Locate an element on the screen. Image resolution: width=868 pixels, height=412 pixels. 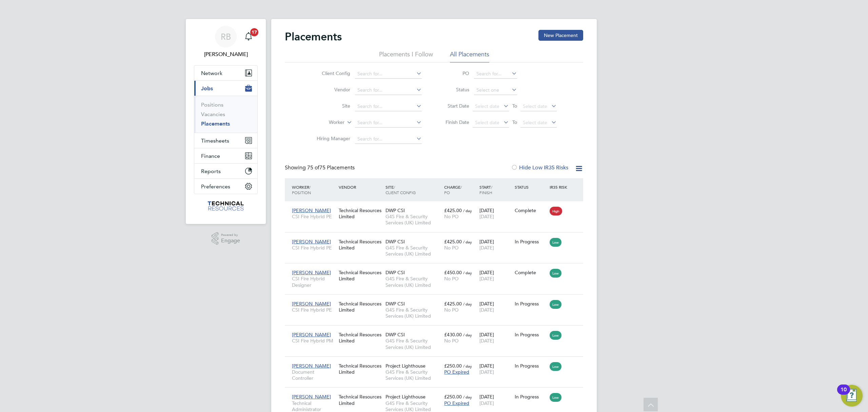
label: Finish Date is located at coordinates (454, 122).